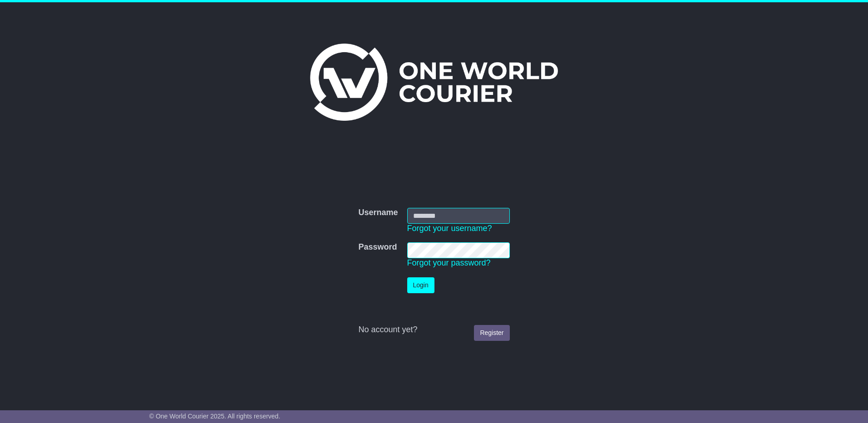 The image size is (868, 423). Describe the element at coordinates (421, 285) in the screenshot. I see `button: Login` at that location.